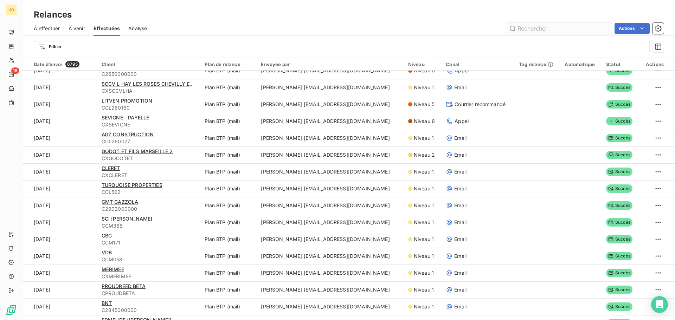 This screenshot has height=320, width=675. Describe the element at coordinates (15, 71) in the screenshot. I see `span: 18` at that location.